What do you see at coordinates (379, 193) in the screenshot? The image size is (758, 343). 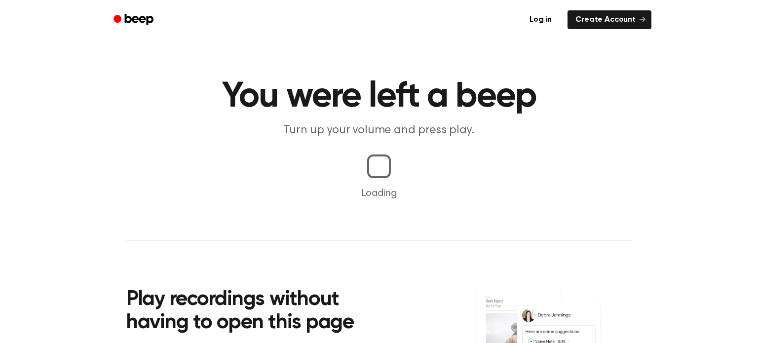 I see `p: Loading` at bounding box center [379, 193].